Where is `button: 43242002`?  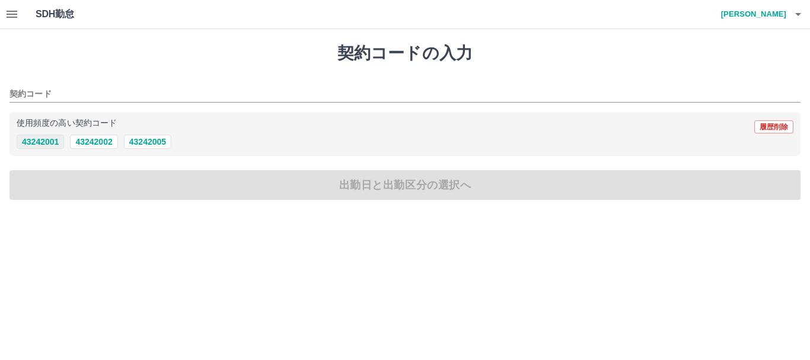
button: 43242002 is located at coordinates (94, 142).